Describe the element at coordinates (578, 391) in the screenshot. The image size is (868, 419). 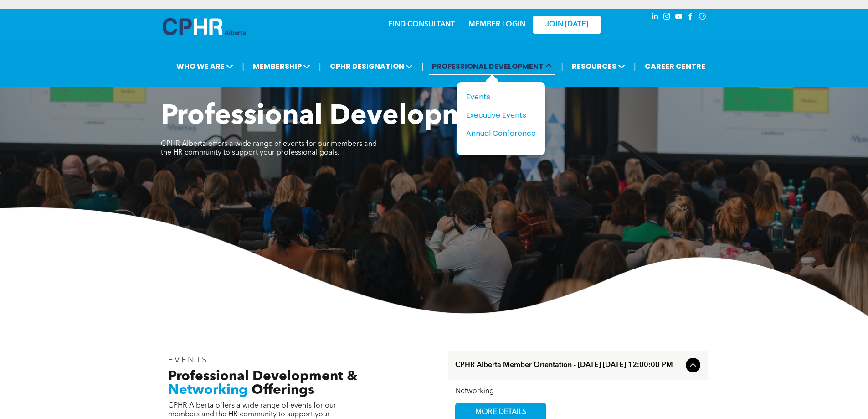
I see `div: Networking` at that location.